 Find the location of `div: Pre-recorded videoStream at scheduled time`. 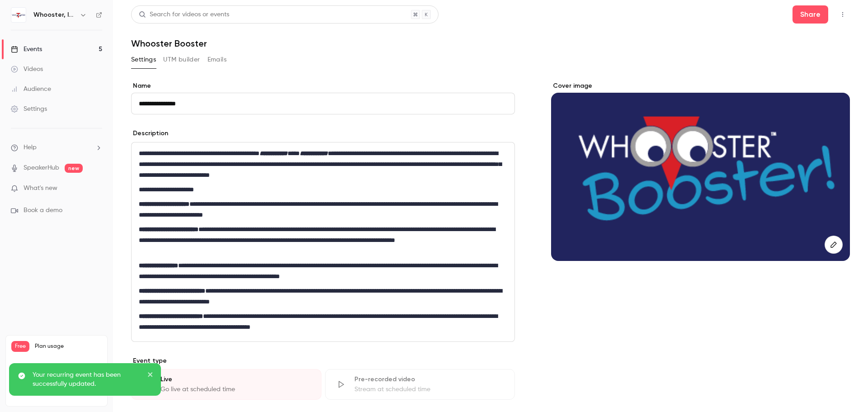

div: Pre-recorded videoStream at scheduled time is located at coordinates (420, 384).